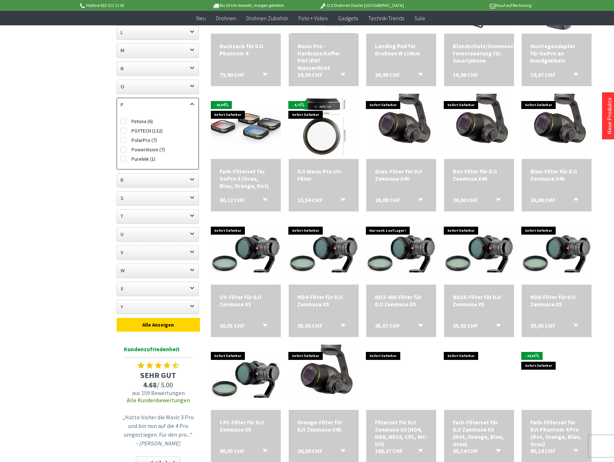  Describe the element at coordinates (246, 301) in the screenshot. I see `div: UV-Filter für DJI Zenmuse X5` at that location.